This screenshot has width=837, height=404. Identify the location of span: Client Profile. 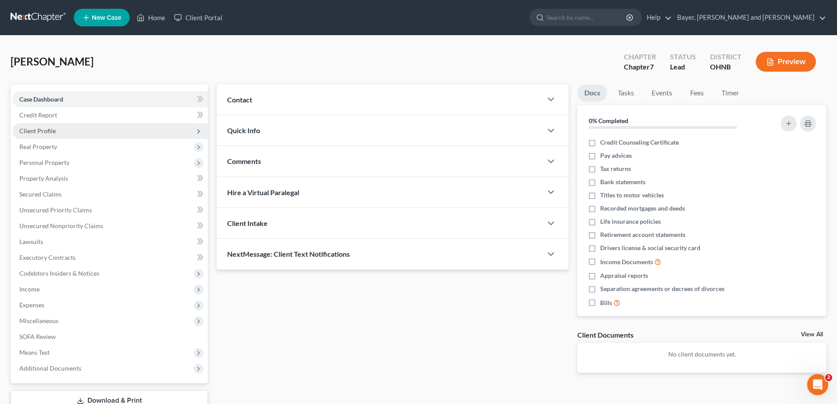
(37, 130).